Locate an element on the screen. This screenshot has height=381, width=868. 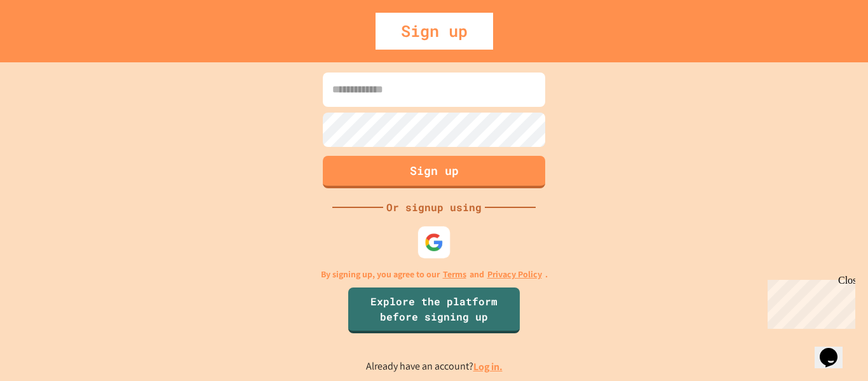
a: Terms is located at coordinates (454, 274).